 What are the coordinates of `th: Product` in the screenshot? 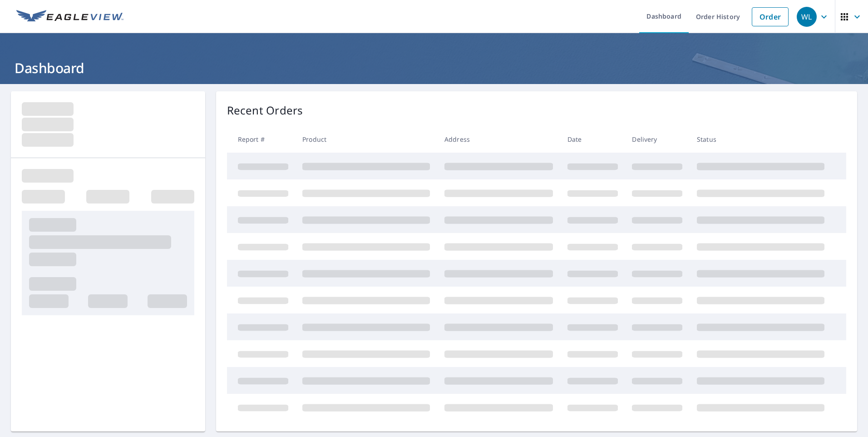 It's located at (366, 139).